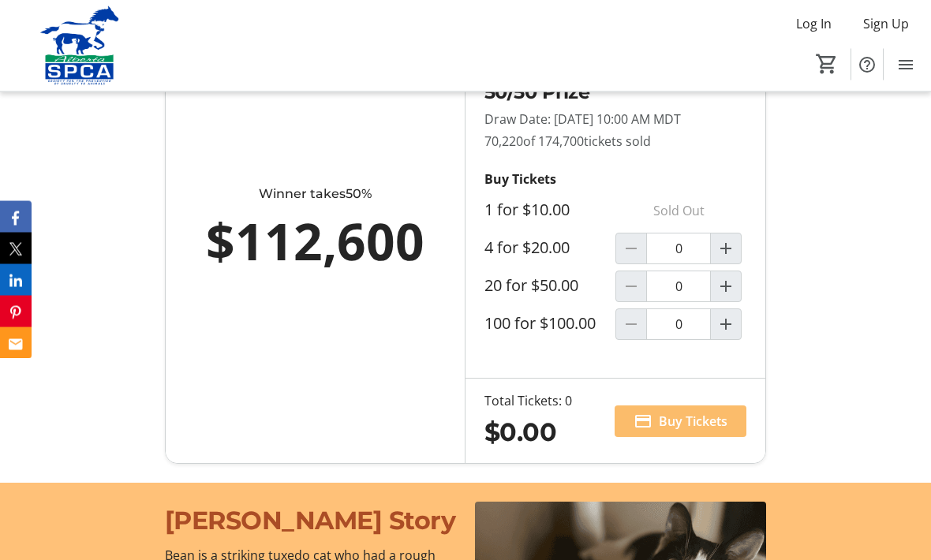 Image resolution: width=931 pixels, height=560 pixels. Describe the element at coordinates (540, 324) in the screenshot. I see `label: 100 for $100.00` at that location.